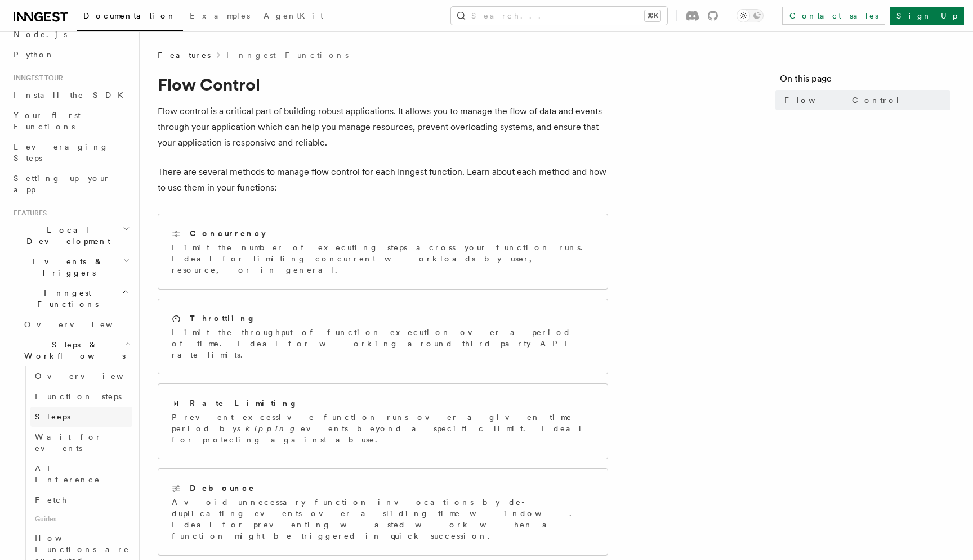 Image resolution: width=973 pixels, height=560 pixels. Describe the element at coordinates (70, 236) in the screenshot. I see `button: Local Development` at that location.